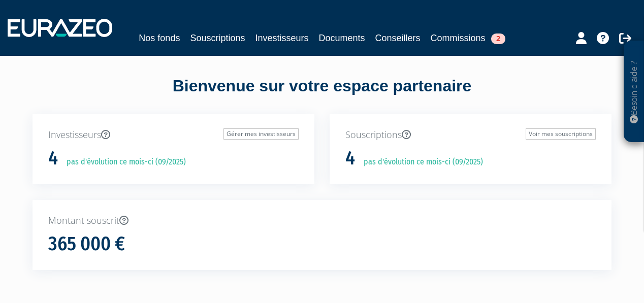 The height and width of the screenshot is (303, 644). What do you see at coordinates (498, 38) in the screenshot?
I see `span: 2` at bounding box center [498, 38].